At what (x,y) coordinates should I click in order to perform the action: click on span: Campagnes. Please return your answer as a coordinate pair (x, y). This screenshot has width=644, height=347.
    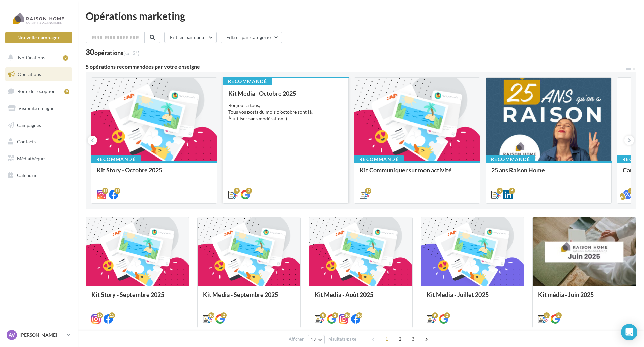
    Looking at the image, I should click on (29, 124).